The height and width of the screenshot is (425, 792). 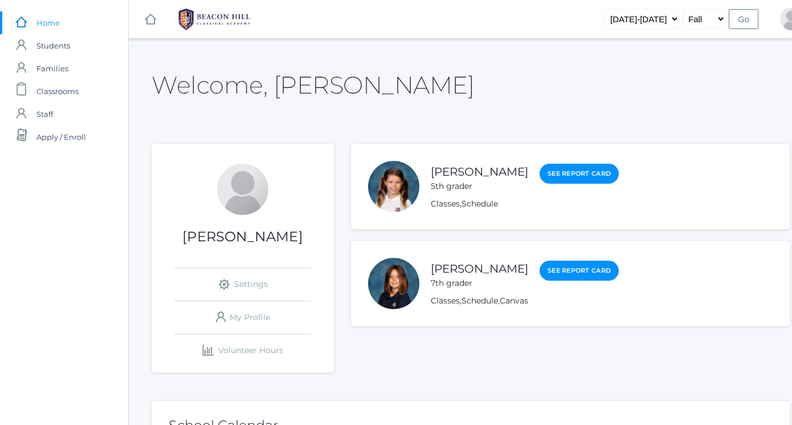 What do you see at coordinates (514, 300) in the screenshot?
I see `a: Canvas` at bounding box center [514, 300].